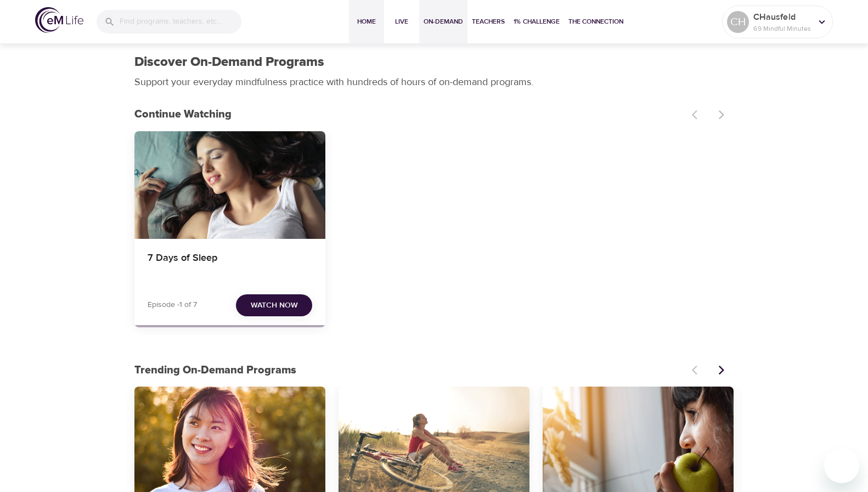 The height and width of the screenshot is (492, 868). Describe the element at coordinates (181, 22) in the screenshot. I see `input: Find programs, teachers, etc...` at that location.